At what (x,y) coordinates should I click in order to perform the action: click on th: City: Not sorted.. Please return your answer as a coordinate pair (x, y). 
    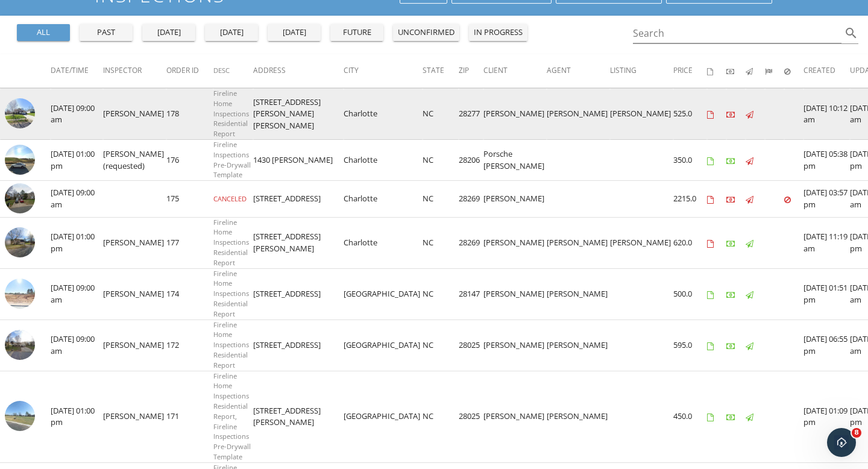
    Looking at the image, I should click on (382, 71).